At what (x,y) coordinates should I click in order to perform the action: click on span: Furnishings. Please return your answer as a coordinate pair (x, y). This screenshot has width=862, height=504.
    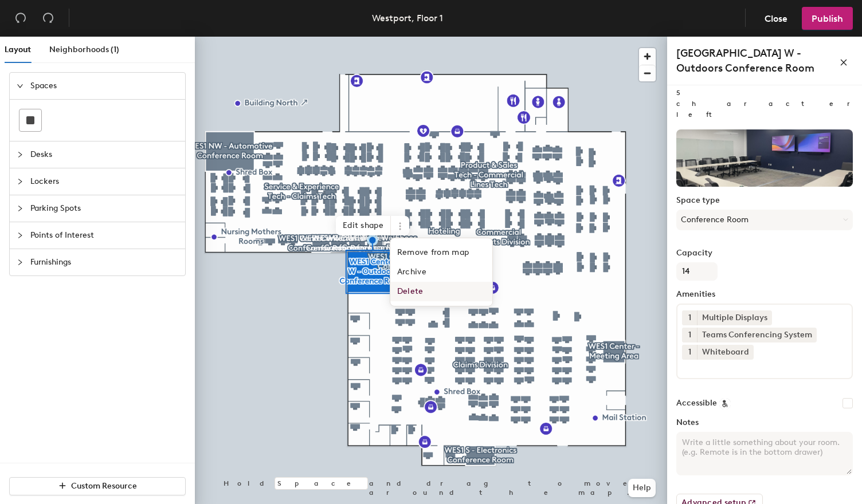
    Looking at the image, I should click on (104, 263).